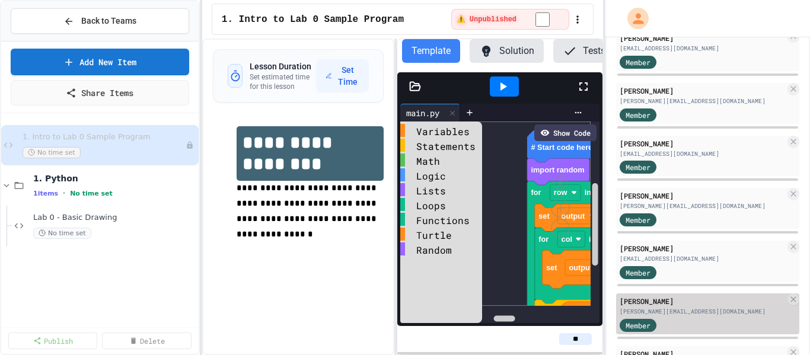 The image size is (810, 355). Describe the element at coordinates (109, 21) in the screenshot. I see `span: Back to Teams` at that location.